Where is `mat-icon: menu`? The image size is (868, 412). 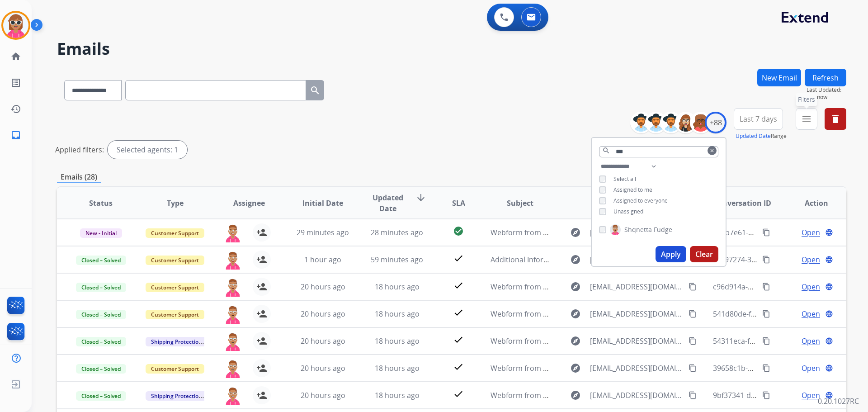 mat-icon: menu is located at coordinates (807, 119).